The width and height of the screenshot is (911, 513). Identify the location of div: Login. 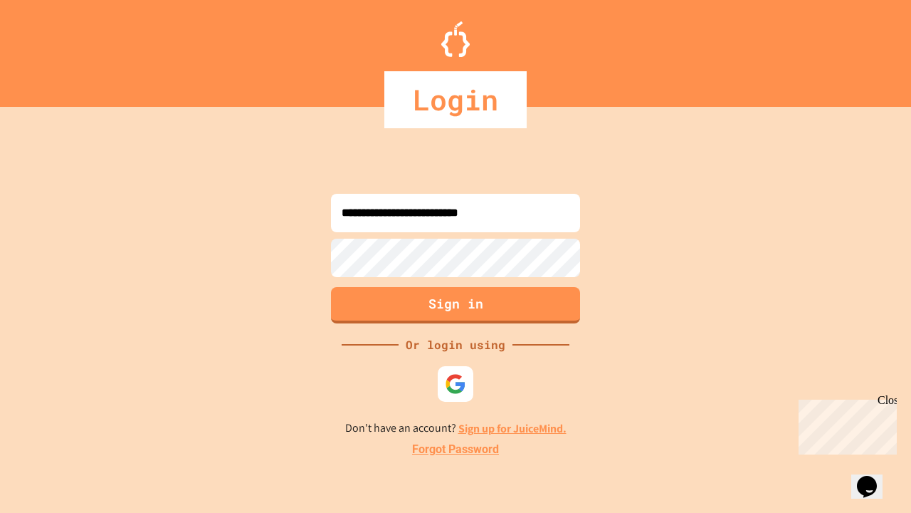
(456, 100).